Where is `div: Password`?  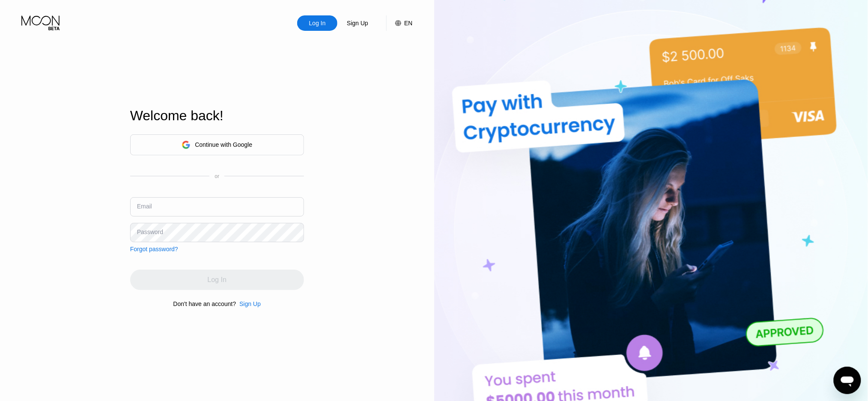
div: Password is located at coordinates (150, 232).